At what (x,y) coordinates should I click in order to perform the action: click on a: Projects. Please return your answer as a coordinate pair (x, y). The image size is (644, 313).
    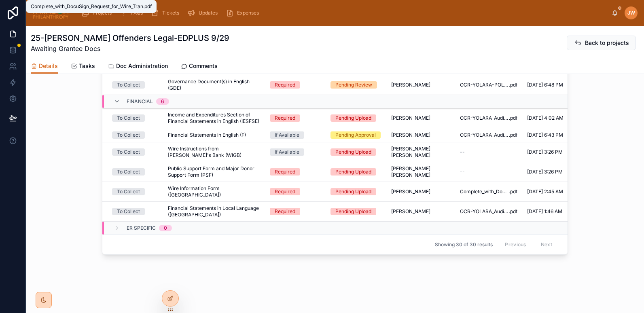
    Looking at the image, I should click on (98, 13).